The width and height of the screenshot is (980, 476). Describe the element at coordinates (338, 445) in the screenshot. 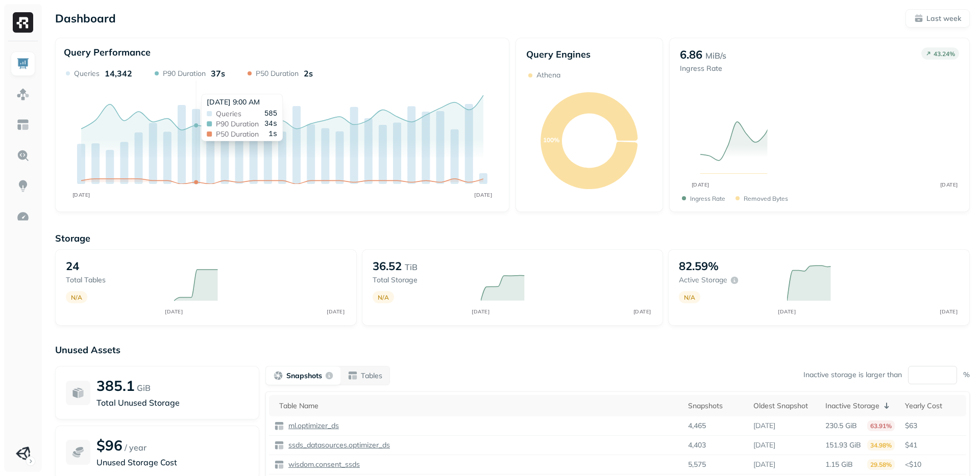

I see `p: ssds_datasources.optimizer_ds` at that location.